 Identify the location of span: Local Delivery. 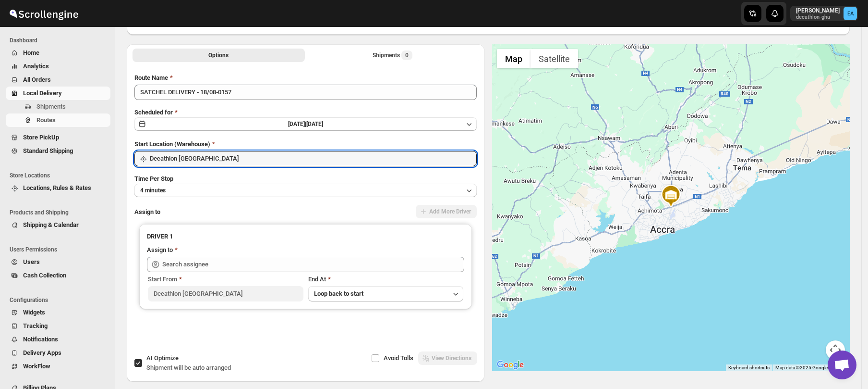
(42, 93).